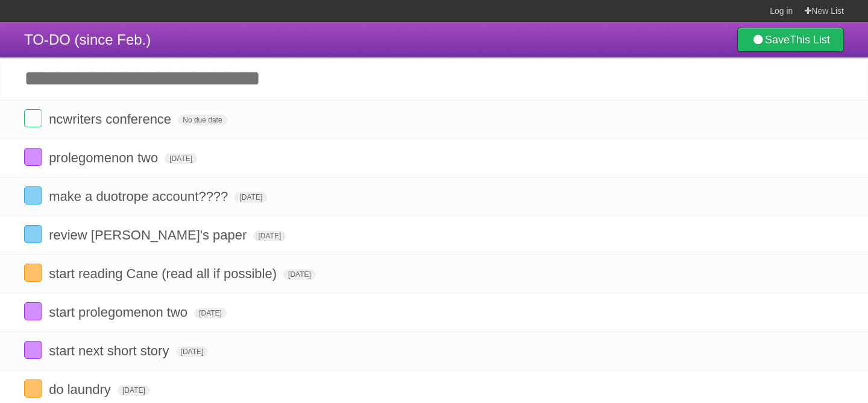 The height and width of the screenshot is (403, 868). Describe the element at coordinates (105, 157) in the screenshot. I see `span: prolegomenon two` at that location.